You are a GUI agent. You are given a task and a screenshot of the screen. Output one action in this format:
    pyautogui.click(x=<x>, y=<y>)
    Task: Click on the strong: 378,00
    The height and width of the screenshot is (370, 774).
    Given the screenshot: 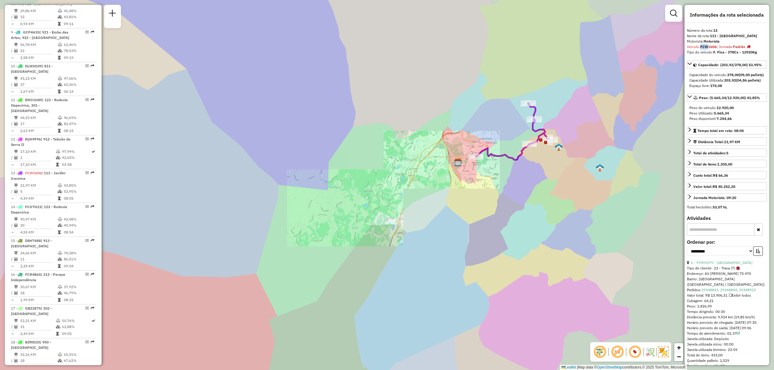 What is the action you would take?
    pyautogui.click(x=733, y=75)
    